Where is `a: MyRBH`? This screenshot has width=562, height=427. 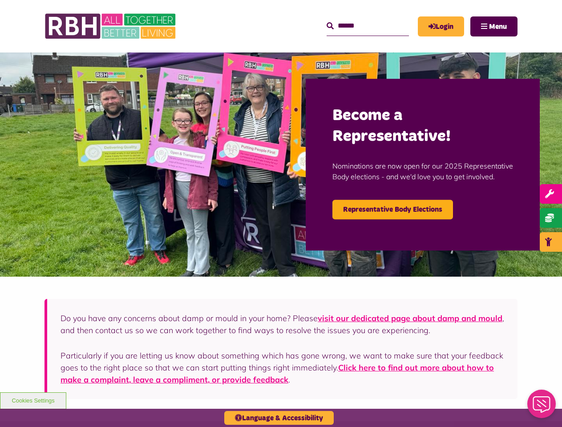
a: MyRBH is located at coordinates (441, 26).